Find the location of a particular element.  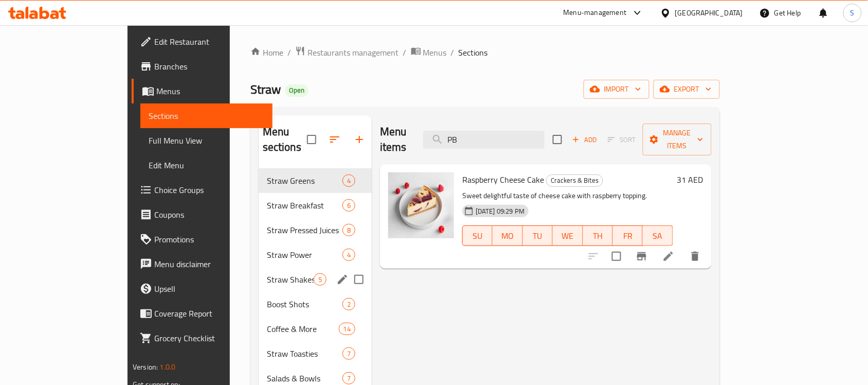

a: Menu disclaimer is located at coordinates (202, 264).